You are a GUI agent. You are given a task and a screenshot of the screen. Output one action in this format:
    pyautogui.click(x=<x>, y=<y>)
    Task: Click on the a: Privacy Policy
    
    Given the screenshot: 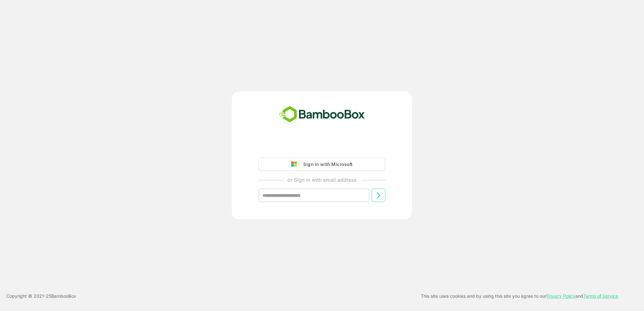 What is the action you would take?
    pyautogui.click(x=560, y=295)
    